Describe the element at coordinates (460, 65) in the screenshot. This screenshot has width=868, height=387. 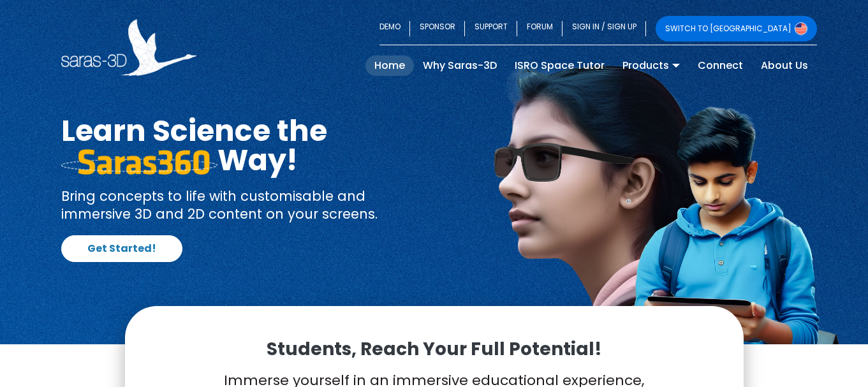
I see `a: Why Saras-3D` at that location.